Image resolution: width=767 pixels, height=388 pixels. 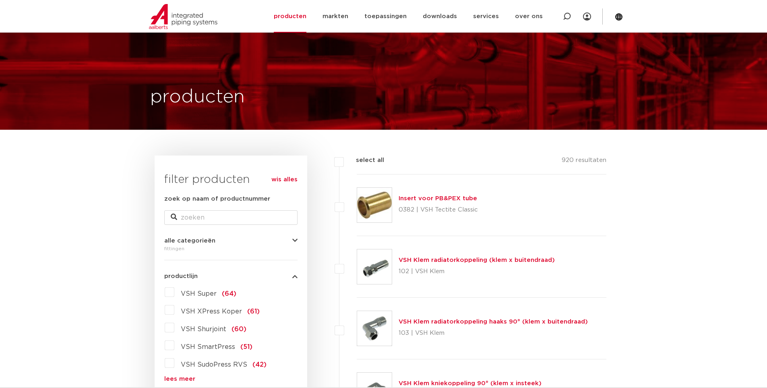 What do you see at coordinates (181, 276) in the screenshot?
I see `span: productlijn` at bounding box center [181, 276].